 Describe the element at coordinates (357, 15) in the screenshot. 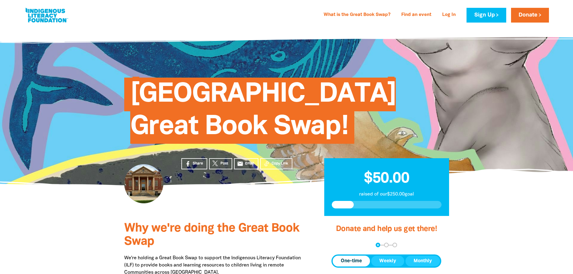

I see `a: What is the Great Book Swap?` at that location.